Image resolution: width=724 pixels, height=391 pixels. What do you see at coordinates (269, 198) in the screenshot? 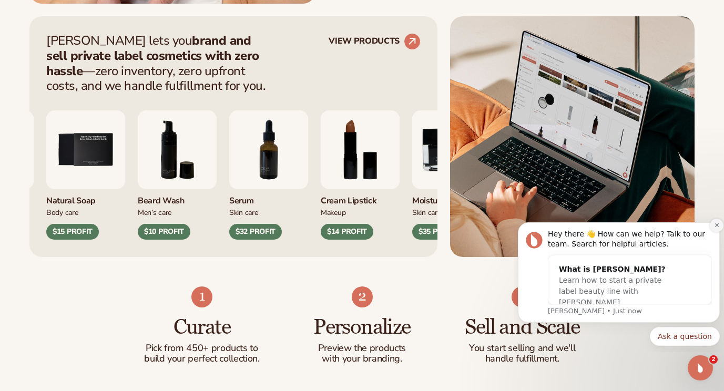
I see `div: Serum` at bounding box center [269, 198].